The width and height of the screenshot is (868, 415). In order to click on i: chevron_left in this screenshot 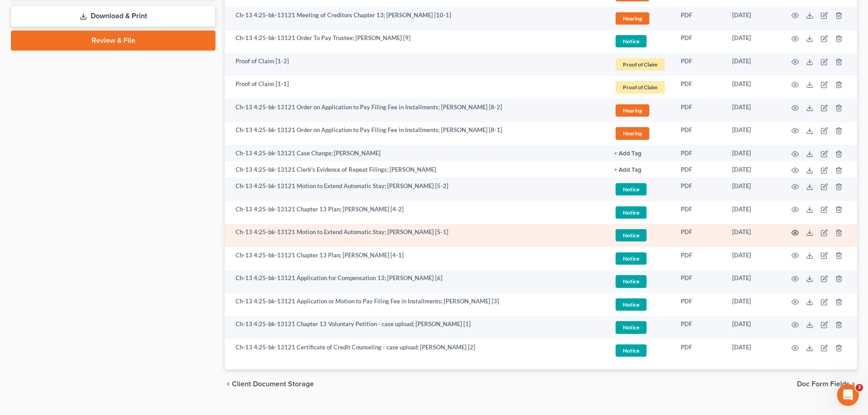, I will do `click(229, 384)`.